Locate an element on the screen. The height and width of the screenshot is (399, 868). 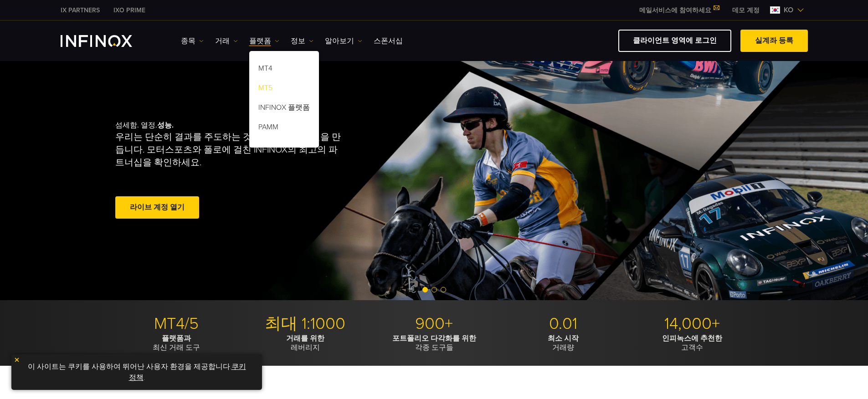
p: 우리는 단순히 결과를 주도하는 것이 아니라 챔피언을 만듭니다. 모터스포츠와 폴로에 걸친 INFINOX의 최고의 파트너십을 확인하세요. is located at coordinates (230, 150).